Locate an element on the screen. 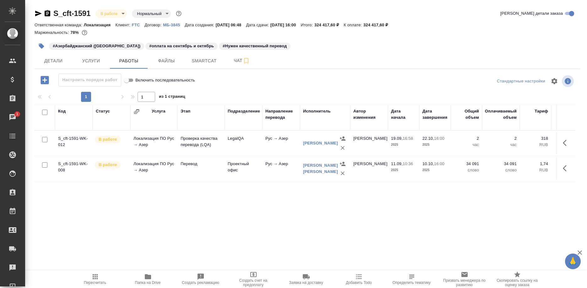 This screenshot has height=288, width=587. span: из 1 страниц is located at coordinates (172, 97).